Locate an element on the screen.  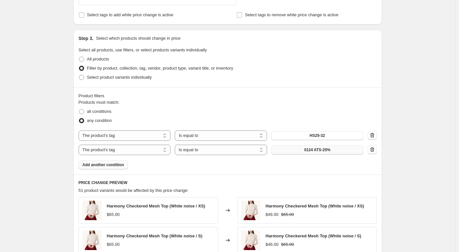
span: Select product variants individually is located at coordinates (119, 77).